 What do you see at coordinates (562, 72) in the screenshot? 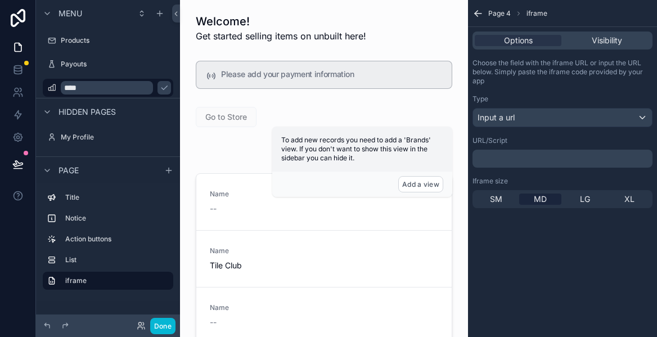
I see `p: Choose the field with the iframe URL or input the URL below. Simply paste the iframe code provide...` at bounding box center [562, 72].